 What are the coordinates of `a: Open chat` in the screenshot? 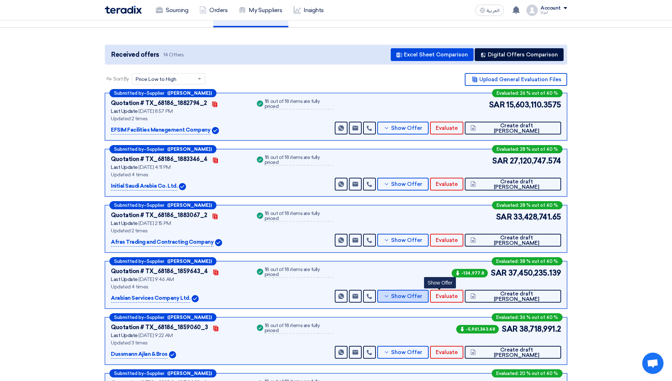 It's located at (653, 363).